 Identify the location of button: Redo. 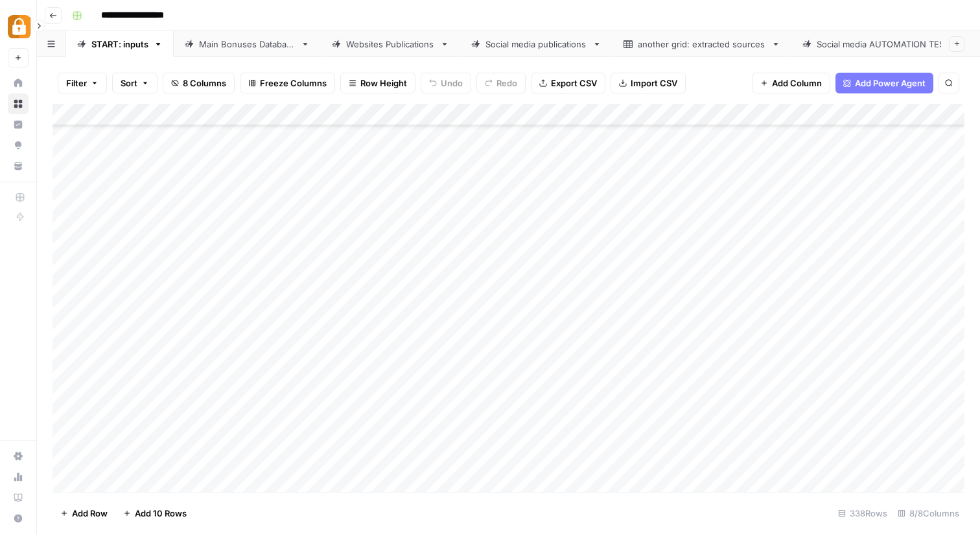
(500, 83).